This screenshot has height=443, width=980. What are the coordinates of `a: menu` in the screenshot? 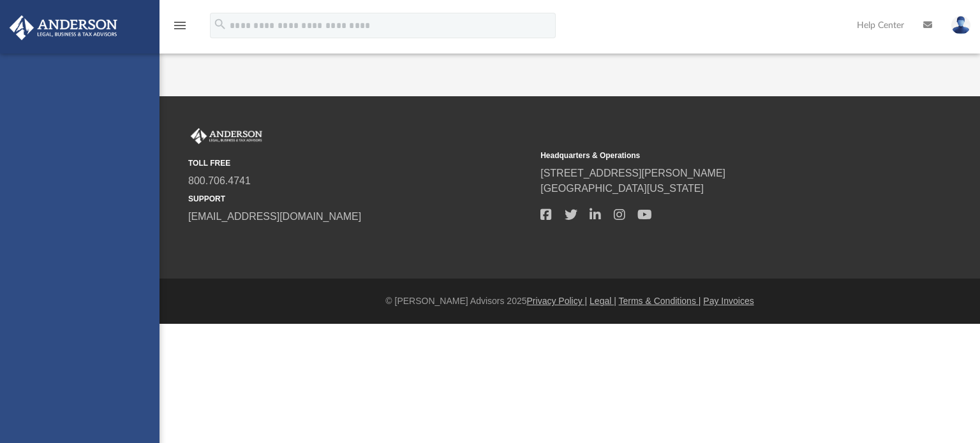 It's located at (180, 29).